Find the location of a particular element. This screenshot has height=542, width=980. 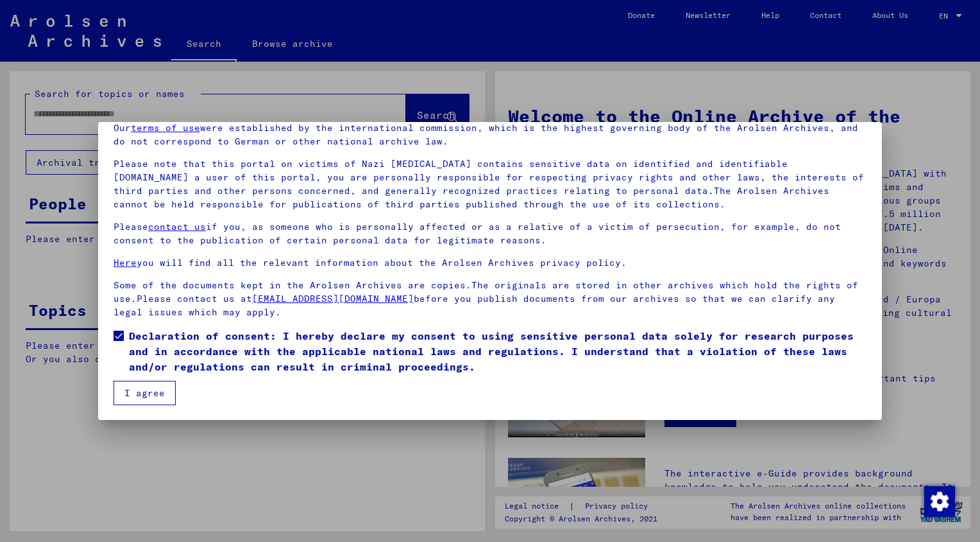

p: Some of the documents kept in the Arolsen Archives are copies.The originals are stored in other a... is located at coordinates (490, 299).